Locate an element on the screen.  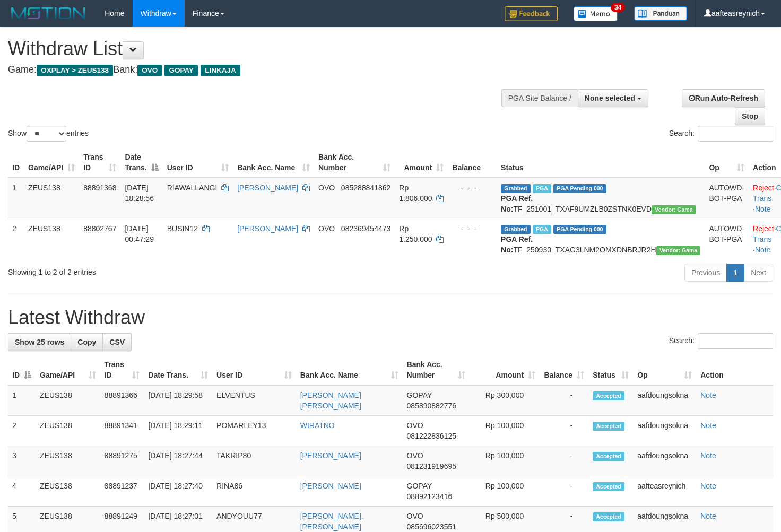
a: WIRATNO is located at coordinates (317, 425).